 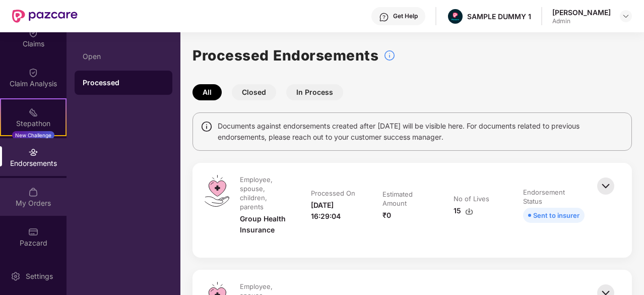 I want to click on div: Get Help, so click(x=405, y=16).